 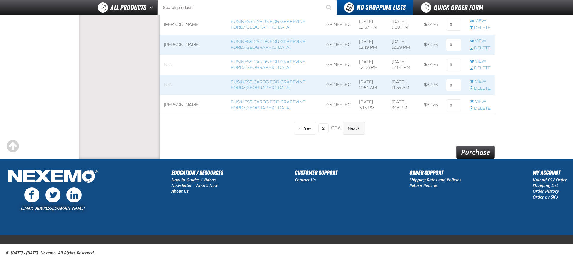 I want to click on a: Contact Us, so click(x=305, y=179).